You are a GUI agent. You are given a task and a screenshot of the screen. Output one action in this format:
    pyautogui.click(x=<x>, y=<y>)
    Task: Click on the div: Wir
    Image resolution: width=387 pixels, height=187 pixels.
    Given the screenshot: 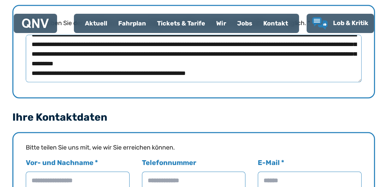 What is the action you would take?
    pyautogui.click(x=221, y=23)
    